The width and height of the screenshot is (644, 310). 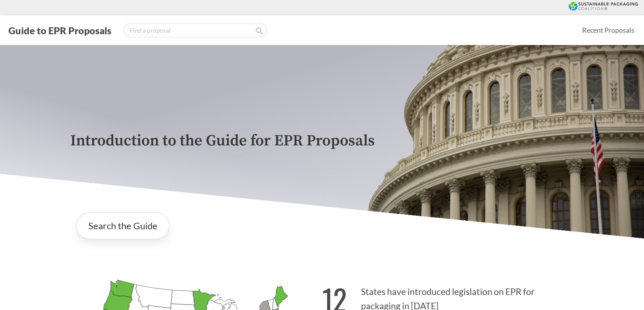 I want to click on a: Search the Guide, so click(x=123, y=226).